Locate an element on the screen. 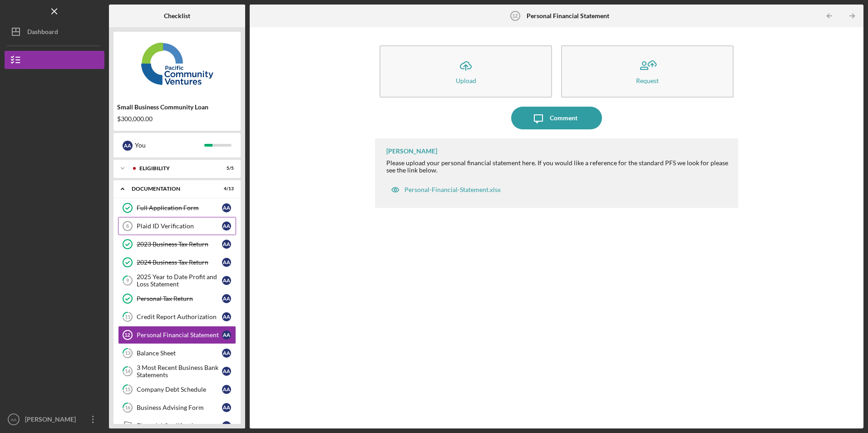  div: 3 Most Recent Business Bank Statements is located at coordinates (180, 372).